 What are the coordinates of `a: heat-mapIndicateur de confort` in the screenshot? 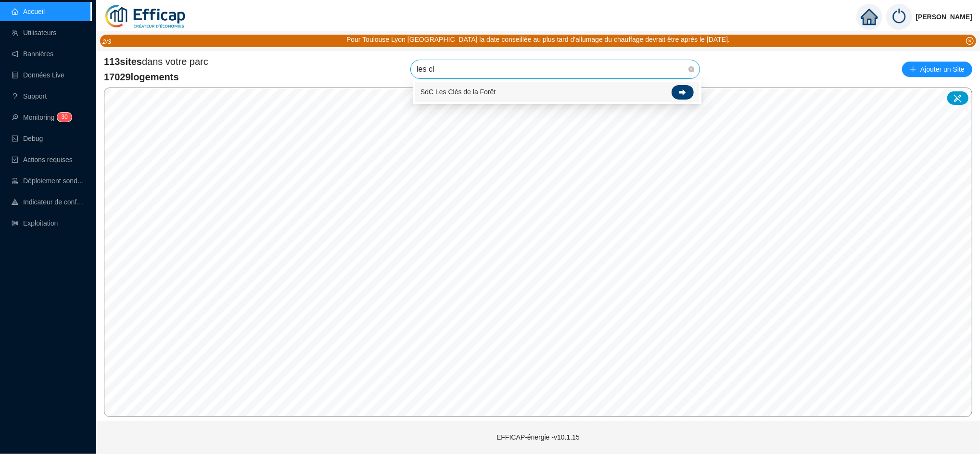 It's located at (48, 202).